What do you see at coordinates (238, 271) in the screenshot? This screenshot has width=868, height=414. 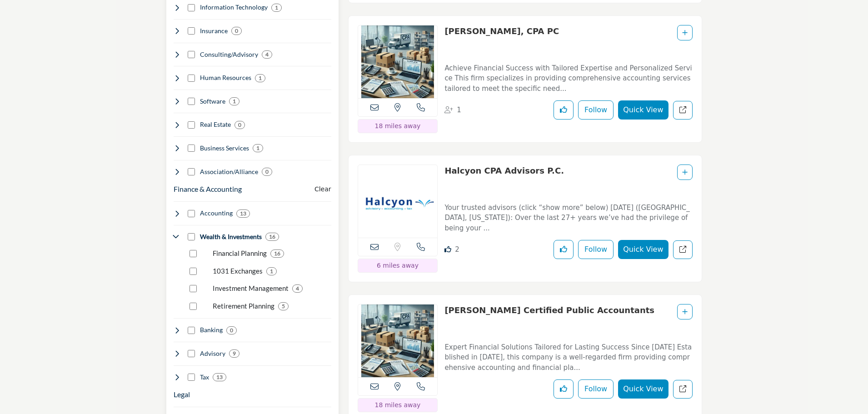 I see `p: 1031 Exchanges: Tax deferred property exchanges` at bounding box center [238, 271].